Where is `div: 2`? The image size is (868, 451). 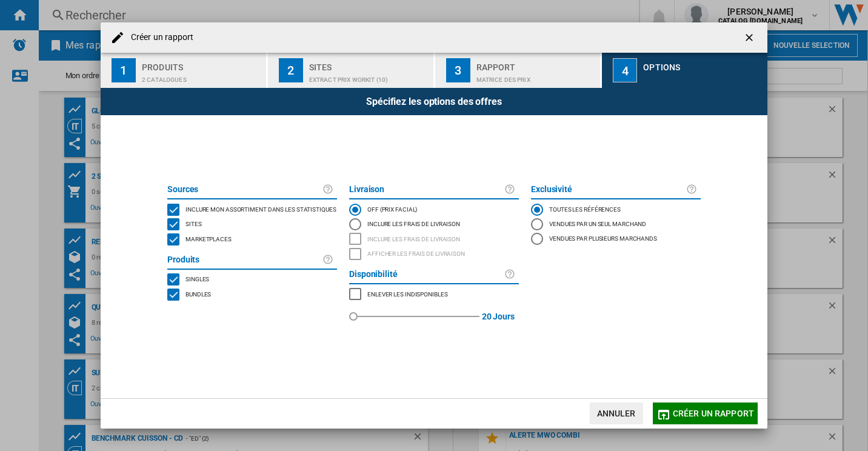 div: 2 is located at coordinates (291, 70).